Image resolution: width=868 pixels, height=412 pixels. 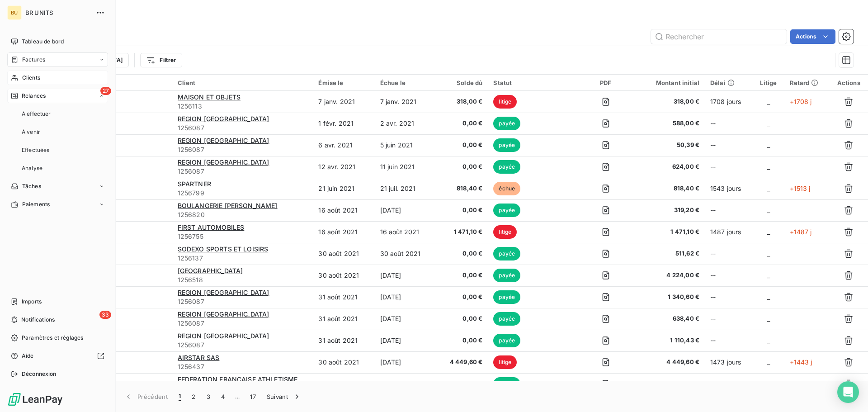 What do you see at coordinates (668, 83) in the screenshot?
I see `div: Montant initial` at bounding box center [668, 83].